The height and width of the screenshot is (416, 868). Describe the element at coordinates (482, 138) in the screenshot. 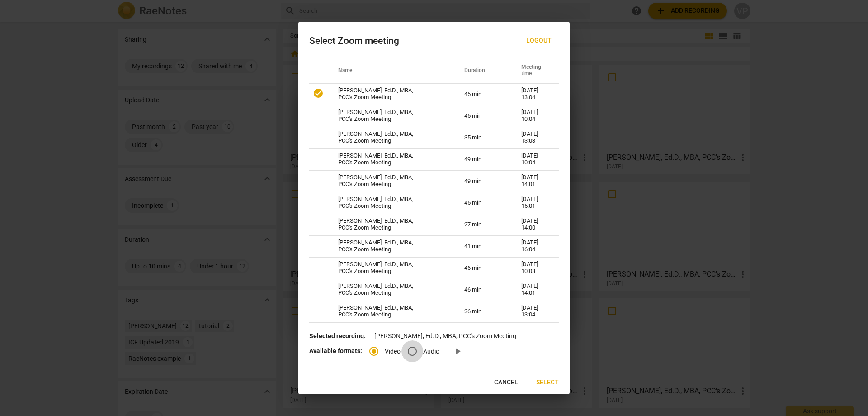

I see `td: 35 min` at that location.